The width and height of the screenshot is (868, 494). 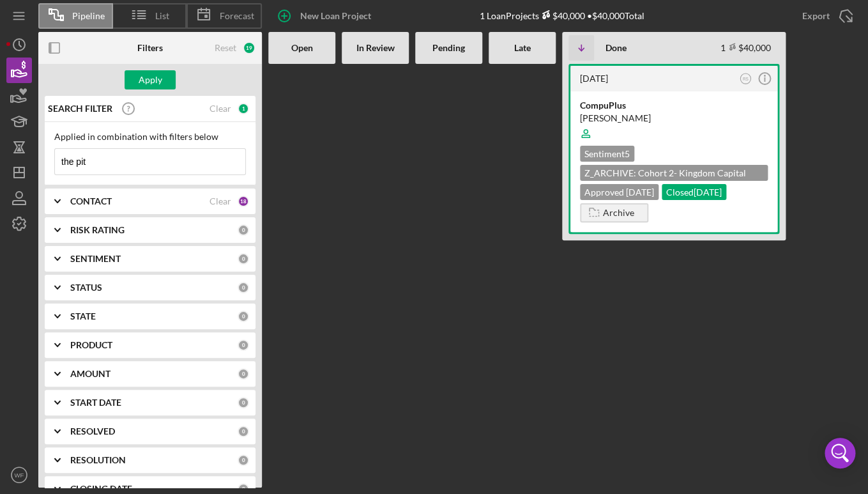 I want to click on div: Open Intercom Messenger, so click(x=839, y=453).